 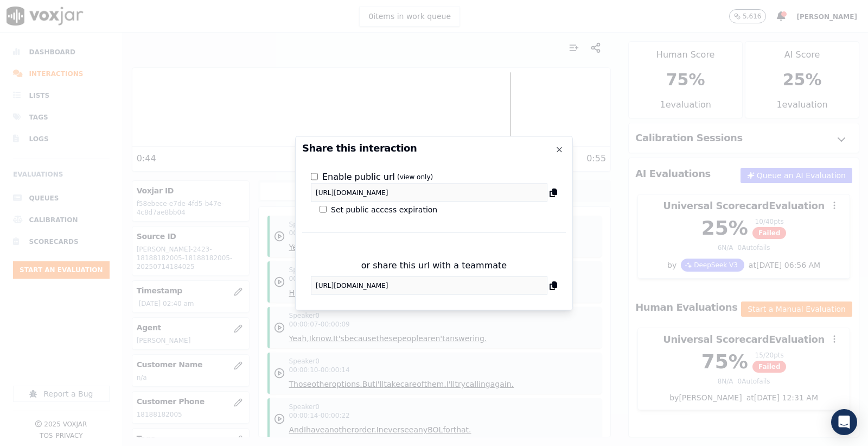 I want to click on h2: Share this interaction, so click(x=434, y=147).